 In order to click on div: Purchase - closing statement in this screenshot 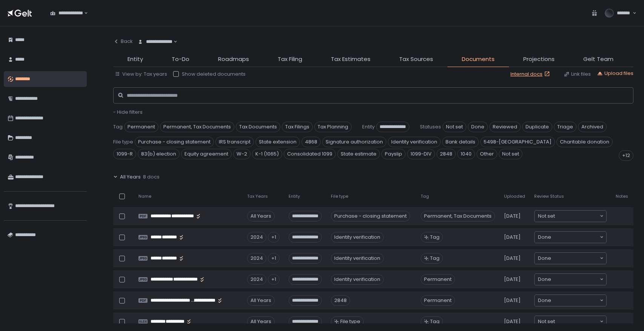, I will do `click(371, 216)`.